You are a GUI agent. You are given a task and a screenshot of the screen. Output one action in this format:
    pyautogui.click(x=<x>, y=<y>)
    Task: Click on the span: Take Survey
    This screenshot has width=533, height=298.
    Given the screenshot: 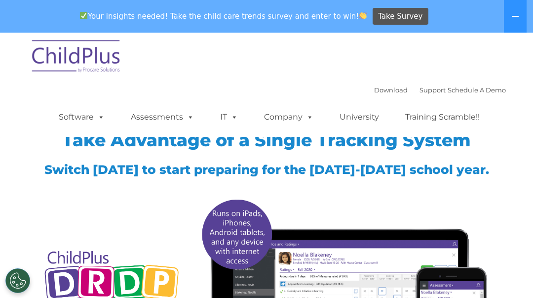 What is the action you would take?
    pyautogui.click(x=400, y=16)
    